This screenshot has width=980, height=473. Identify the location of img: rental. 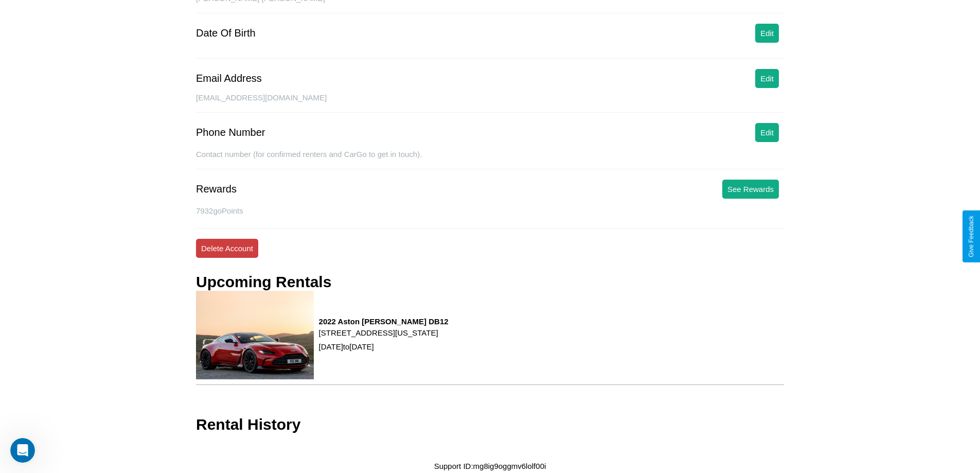
(255, 334).